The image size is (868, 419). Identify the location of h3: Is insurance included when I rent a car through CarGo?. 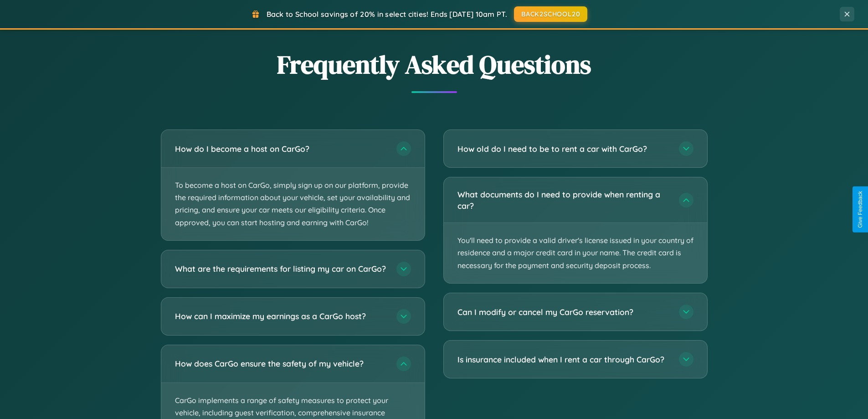
(564, 359).